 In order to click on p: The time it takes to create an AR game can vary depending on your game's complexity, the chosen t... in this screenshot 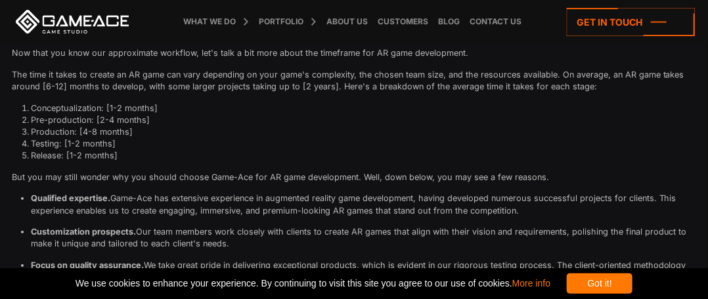, I will do `click(354, 81)`.